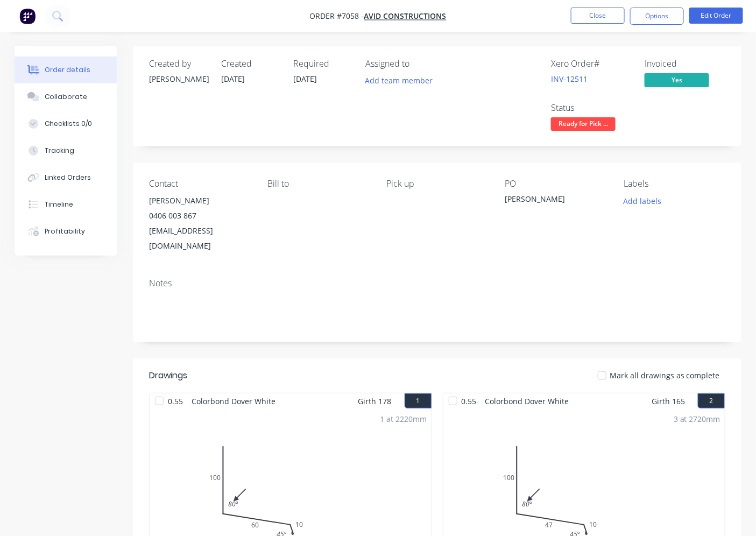 This screenshot has height=536, width=756. What do you see at coordinates (68, 124) in the screenshot?
I see `div: Checklists 0/0` at bounding box center [68, 124].